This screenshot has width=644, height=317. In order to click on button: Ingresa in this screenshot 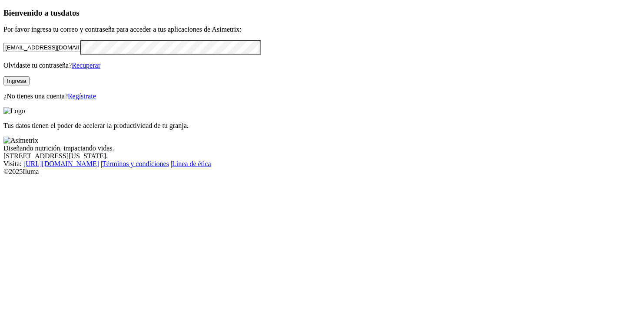, I will do `click(17, 81)`.